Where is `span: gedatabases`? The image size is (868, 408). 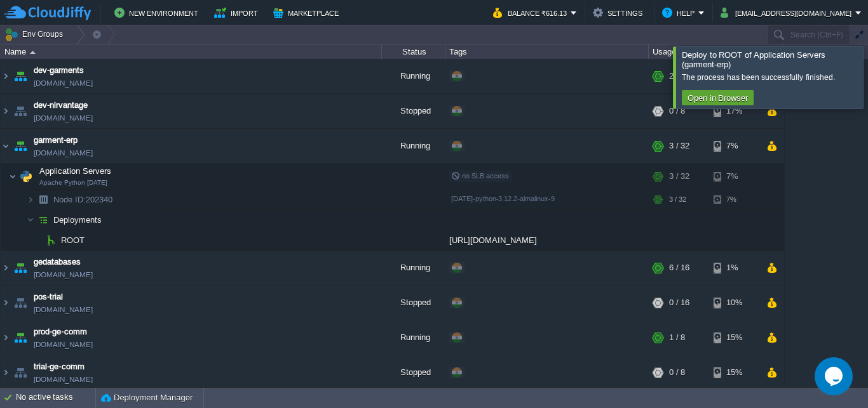 span: gedatabases is located at coordinates (57, 262).